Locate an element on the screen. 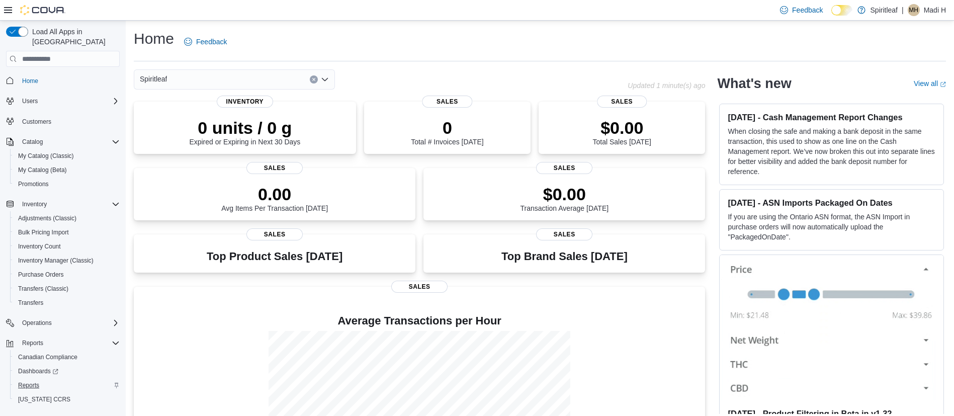 The width and height of the screenshot is (954, 416). p: $0.00 is located at coordinates (565, 194).